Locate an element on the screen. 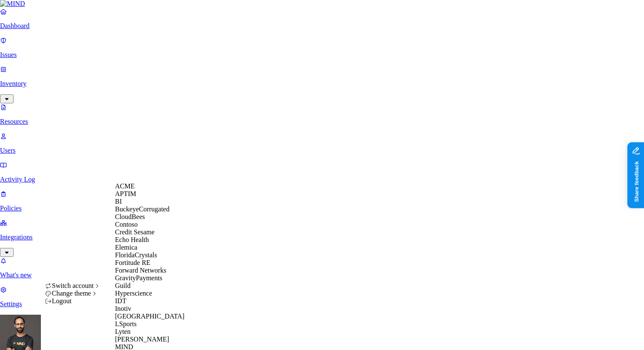  span: FloridaCrystals is located at coordinates (136, 254).